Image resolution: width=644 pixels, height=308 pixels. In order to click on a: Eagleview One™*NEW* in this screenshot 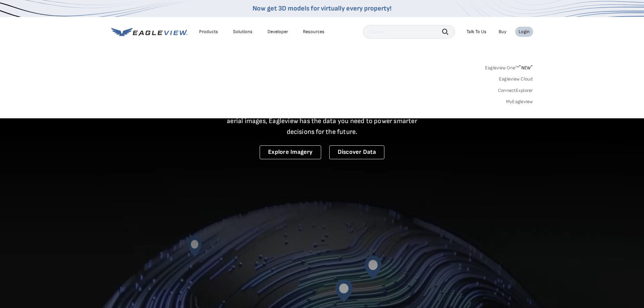, I will do `click(509, 66)`.